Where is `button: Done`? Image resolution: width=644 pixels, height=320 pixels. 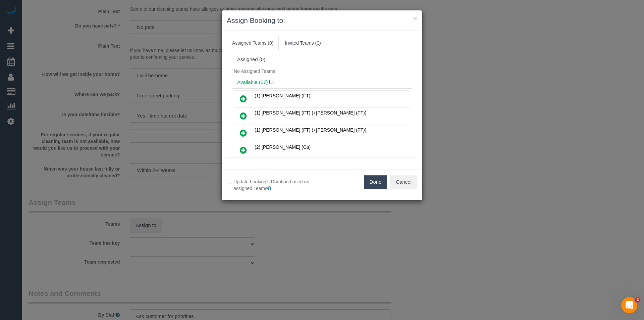 button: Done is located at coordinates (376, 182).